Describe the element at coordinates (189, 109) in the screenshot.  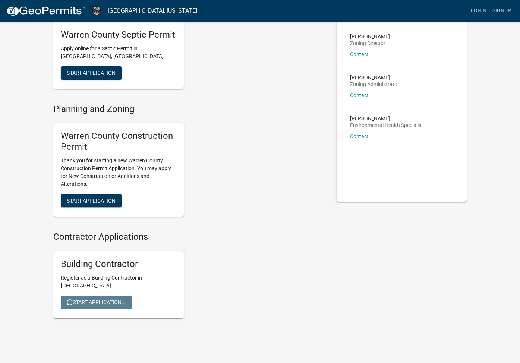
I see `h4: Planning and Zoning` at that location.